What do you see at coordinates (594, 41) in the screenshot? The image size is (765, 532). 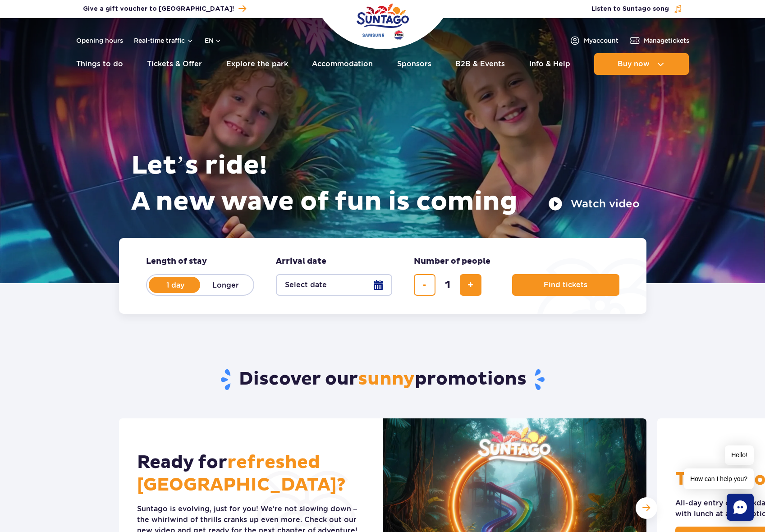 I see `a: Myaccount` at bounding box center [594, 41].